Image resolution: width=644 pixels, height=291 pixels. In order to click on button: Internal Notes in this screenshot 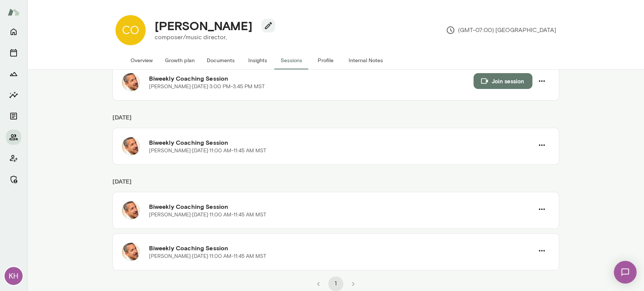, I will do `click(365, 60)`.